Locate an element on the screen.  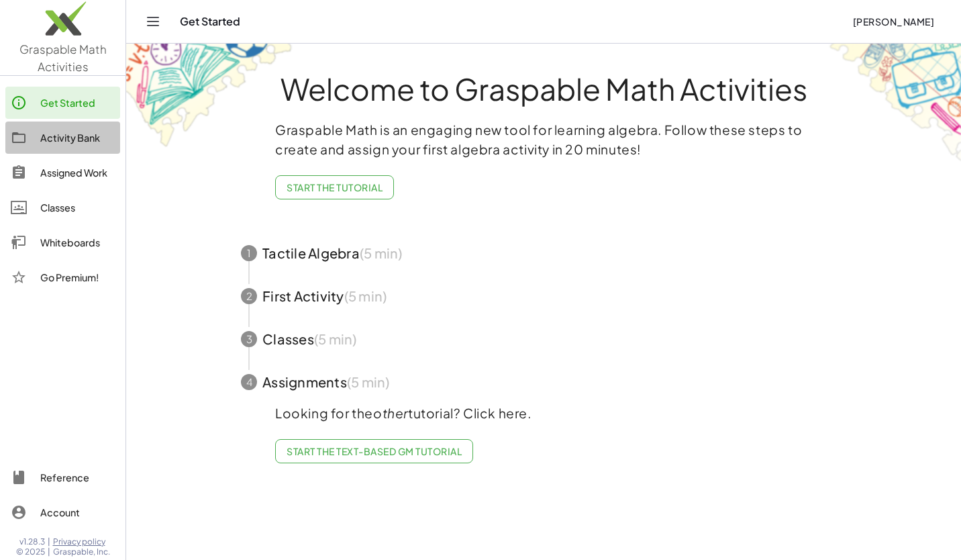
div: 4 is located at coordinates (249, 382).